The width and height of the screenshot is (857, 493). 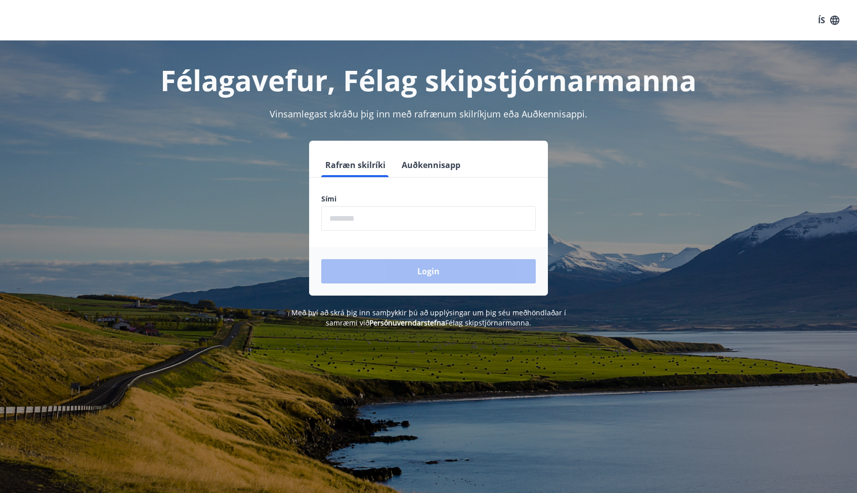 I want to click on span: Vinsamlegast skráðu þig inn með rafrænum skilríkjum eða Auðkennisappi., so click(x=428, y=114).